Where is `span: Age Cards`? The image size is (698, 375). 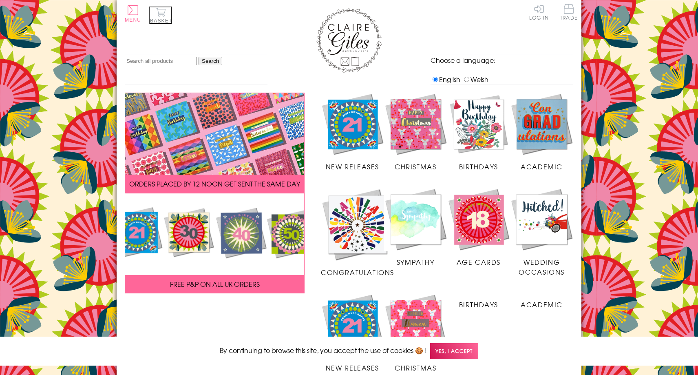
span: Age Cards is located at coordinates (479, 262).